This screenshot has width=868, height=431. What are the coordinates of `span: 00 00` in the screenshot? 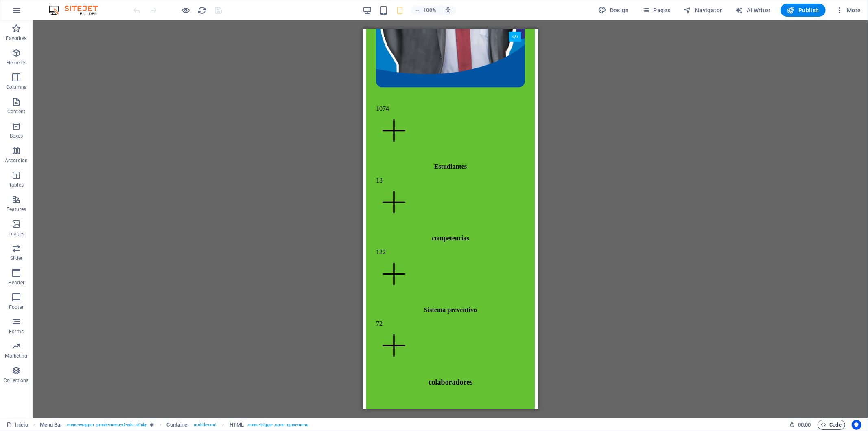 It's located at (804, 425).